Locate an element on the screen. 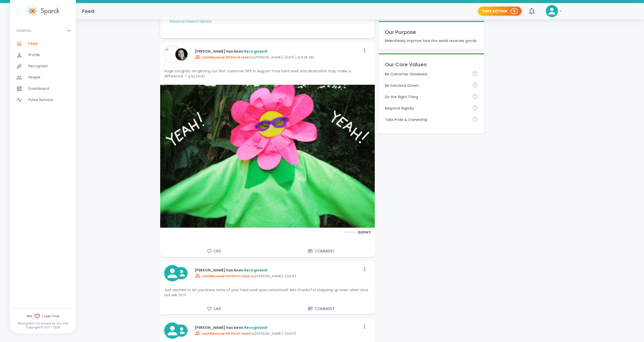 The height and width of the screenshot is (342, 644). a: People is located at coordinates (43, 77).